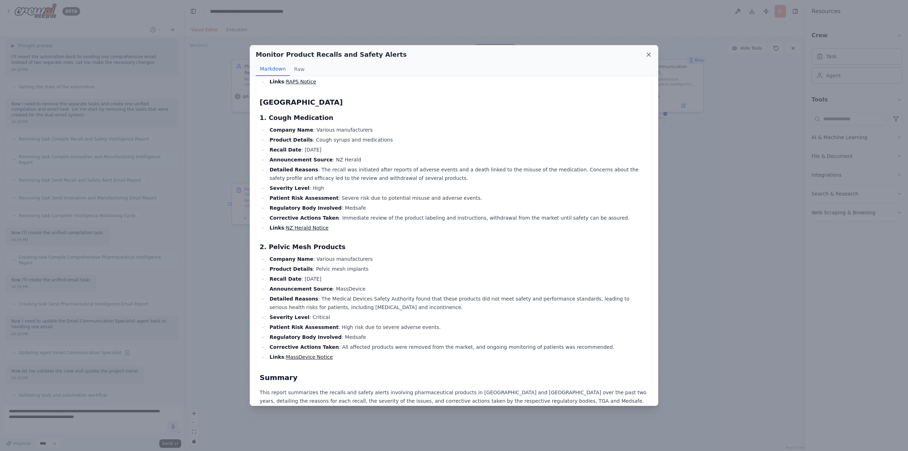  I want to click on li: : Immediate review of the product labeling and instructions, withdrawal from the market until saf..., so click(458, 218).